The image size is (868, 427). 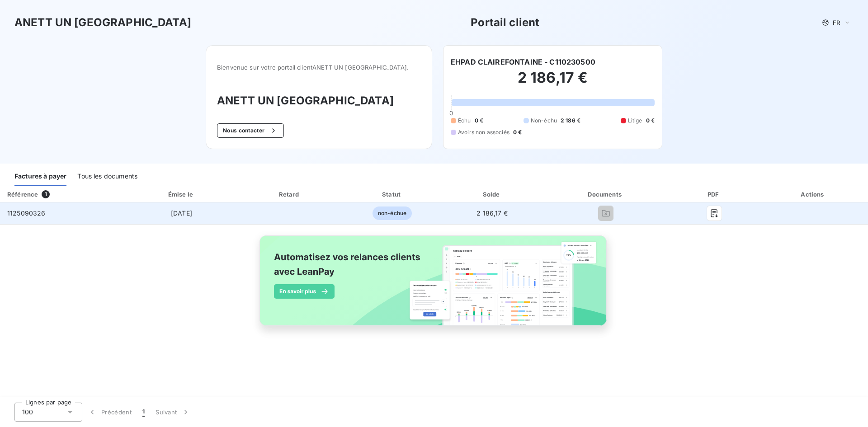 I want to click on span: 1125090326, so click(x=26, y=213).